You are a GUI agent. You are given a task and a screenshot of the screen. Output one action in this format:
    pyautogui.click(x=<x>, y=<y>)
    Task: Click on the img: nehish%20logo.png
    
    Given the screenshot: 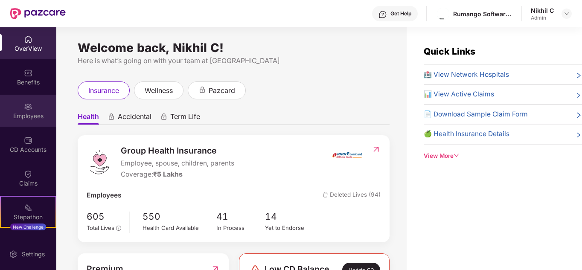 What is the action you would take?
    pyautogui.click(x=443, y=14)
    